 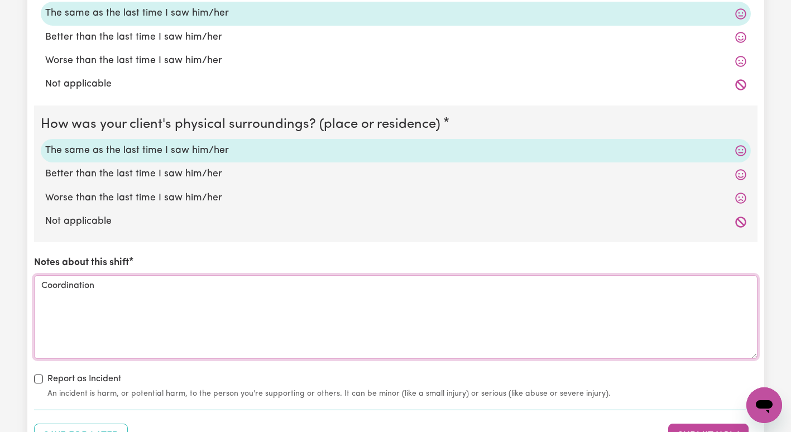 I want to click on label: Report as Incident, so click(x=84, y=379).